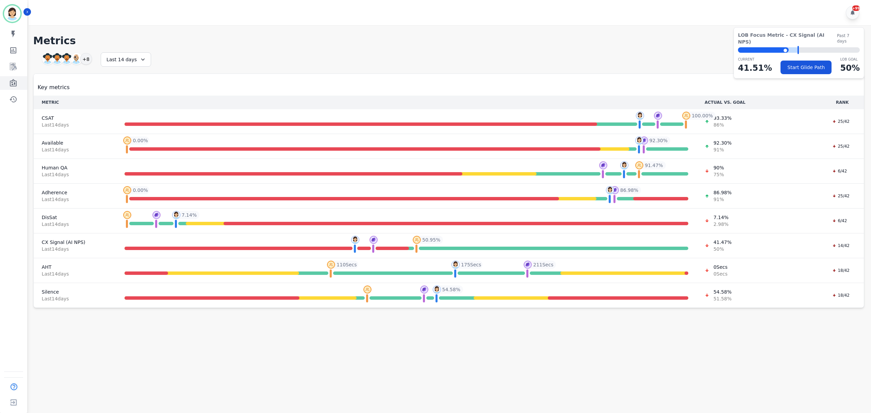  Describe the element at coordinates (849, 38) in the screenshot. I see `span: Past 7 days` at that location.